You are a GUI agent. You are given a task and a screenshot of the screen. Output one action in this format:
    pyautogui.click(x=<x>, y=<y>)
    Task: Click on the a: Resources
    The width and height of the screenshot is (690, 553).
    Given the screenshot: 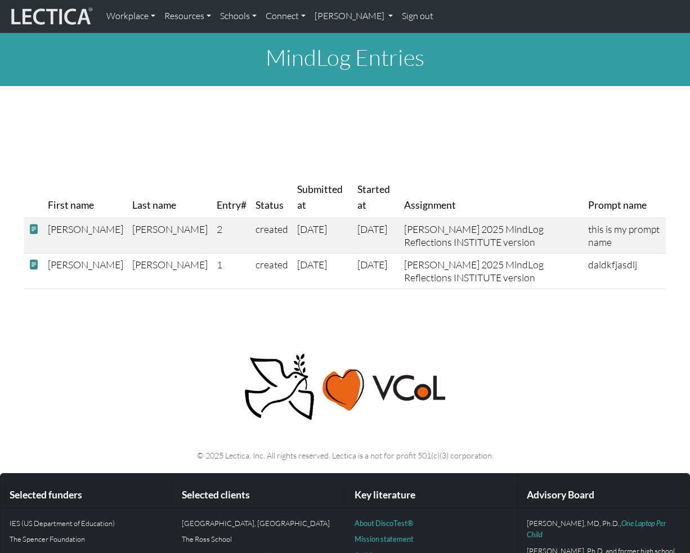 What is the action you would take?
    pyautogui.click(x=187, y=16)
    